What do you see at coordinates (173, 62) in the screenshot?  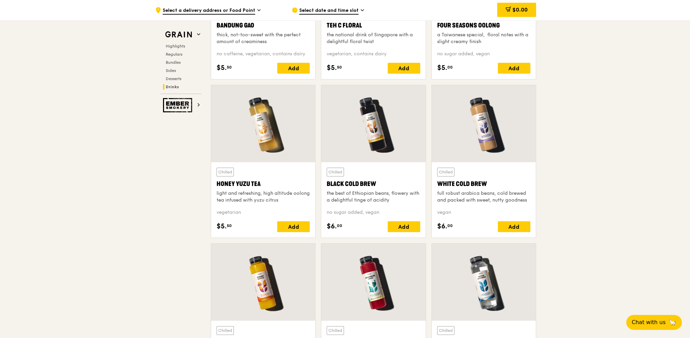 I see `span: Bundles` at bounding box center [173, 62].